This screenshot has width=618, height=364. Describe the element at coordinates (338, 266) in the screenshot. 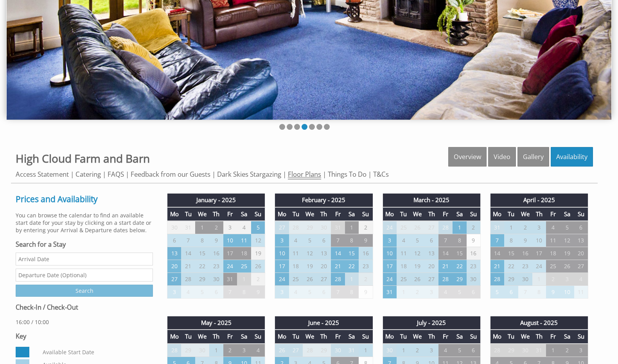

I see `td: 21` at that location.